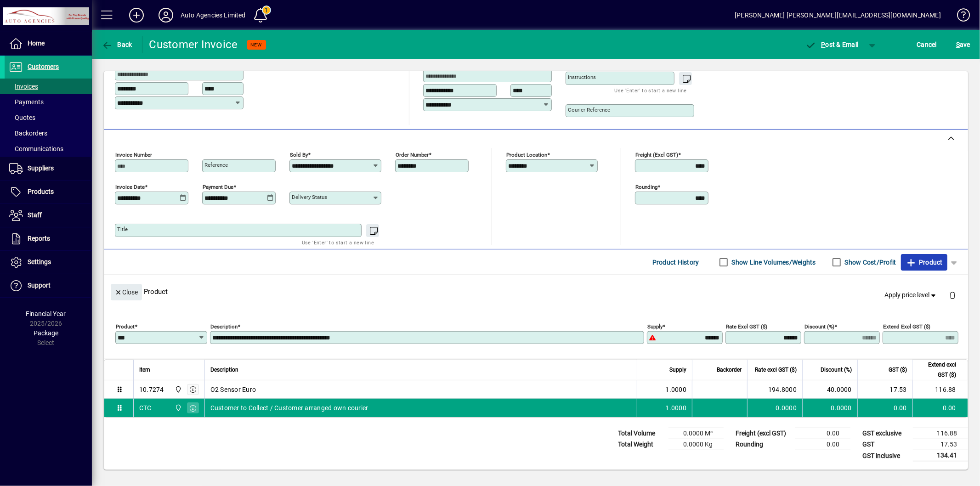  Describe the element at coordinates (963, 44) in the screenshot. I see `span: ave` at that location.